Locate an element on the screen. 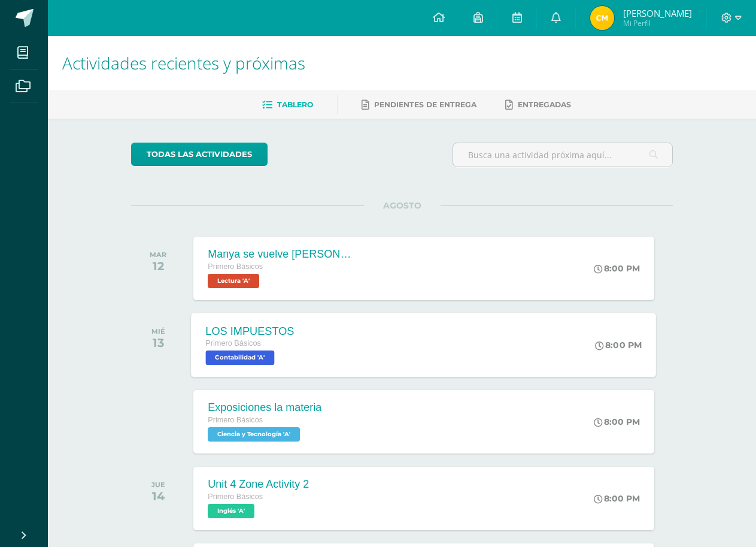 This screenshot has height=547, width=756. a: Entregadas is located at coordinates (539, 105).